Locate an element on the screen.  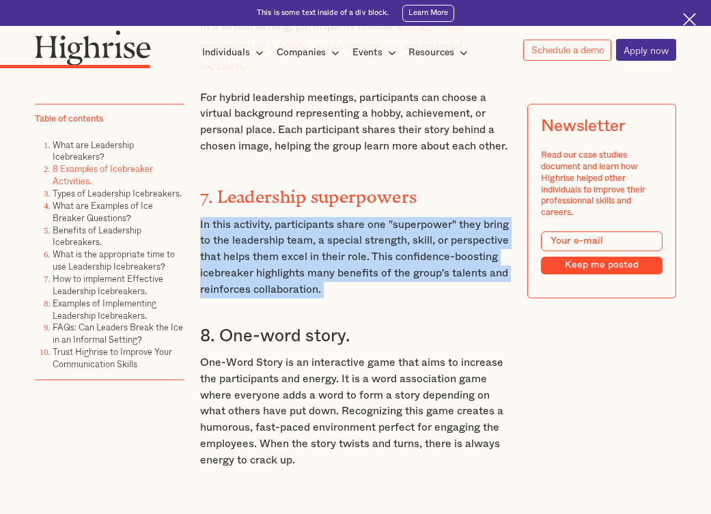
p: In this activity, participants share one "superpower" they bring to the leadership team, a specia... is located at coordinates (356, 258).